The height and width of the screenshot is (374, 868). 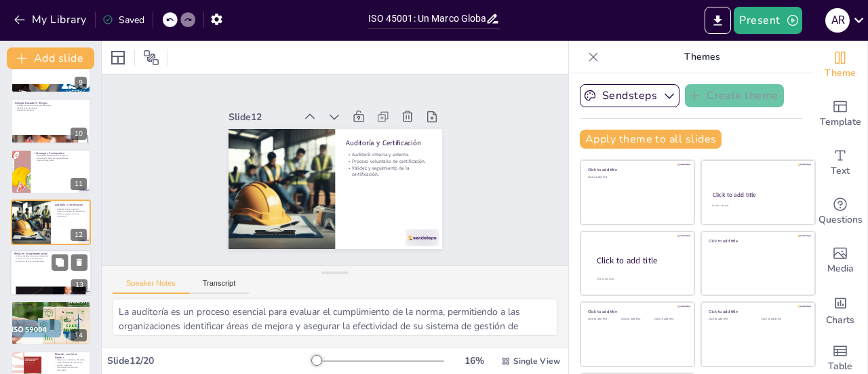 What do you see at coordinates (650, 139) in the screenshot?
I see `button: Apply theme to all slides` at bounding box center [650, 139].